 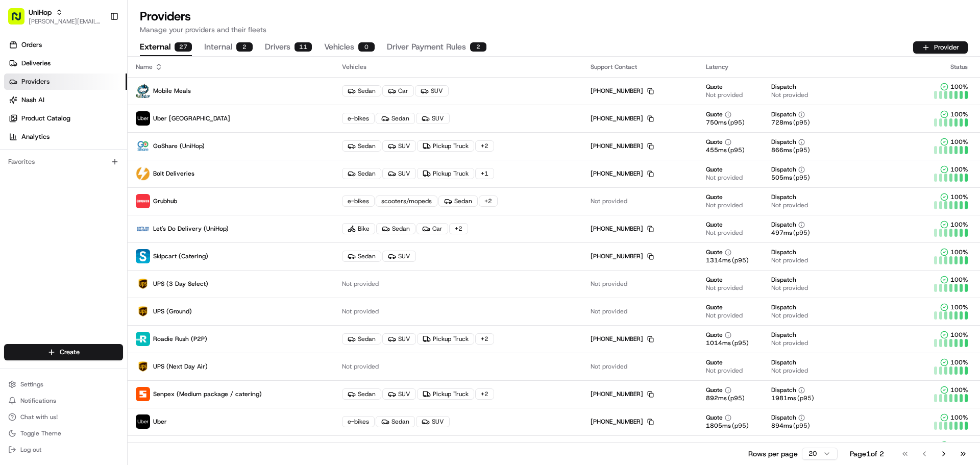 I want to click on span: 497 ms, so click(x=782, y=233).